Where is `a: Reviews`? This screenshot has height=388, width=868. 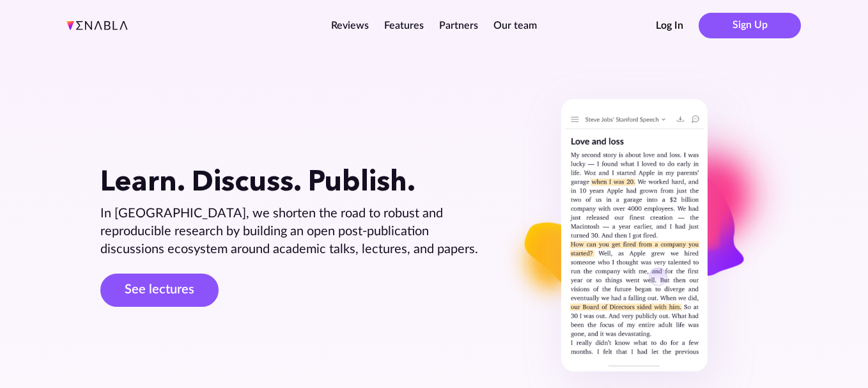
a: Reviews is located at coordinates (349, 25).